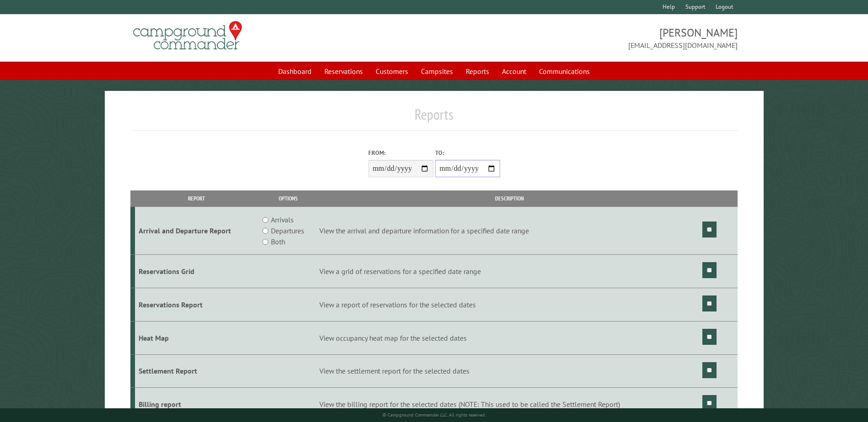  I want to click on th: Report, so click(196, 198).